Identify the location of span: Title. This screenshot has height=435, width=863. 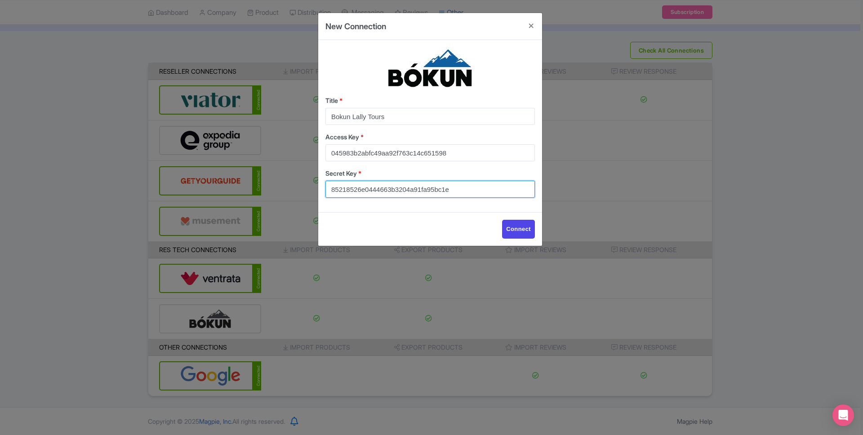
(332, 100).